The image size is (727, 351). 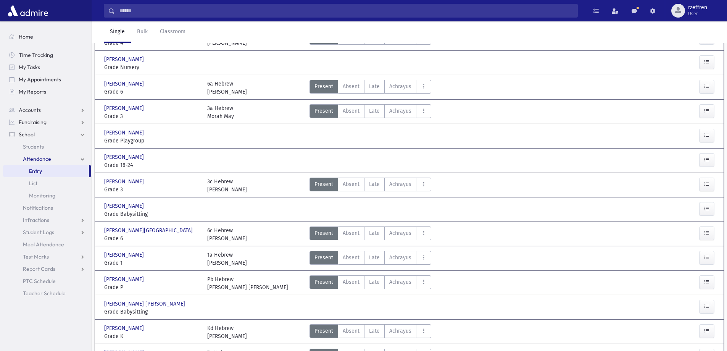 I want to click on span: Home, so click(x=26, y=37).